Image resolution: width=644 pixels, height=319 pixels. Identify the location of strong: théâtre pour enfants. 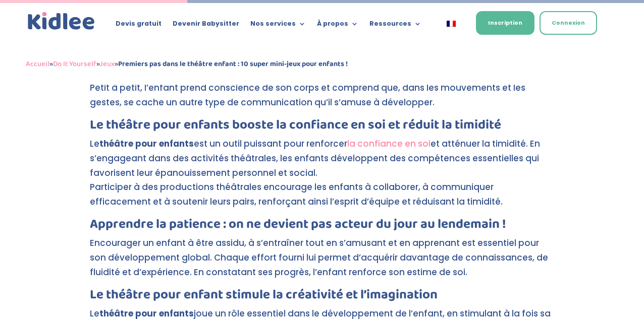
(146, 144).